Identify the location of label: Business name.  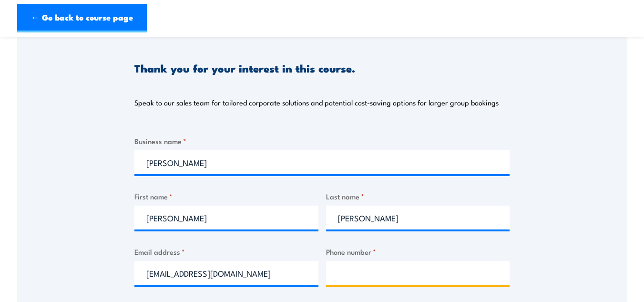
(322, 141).